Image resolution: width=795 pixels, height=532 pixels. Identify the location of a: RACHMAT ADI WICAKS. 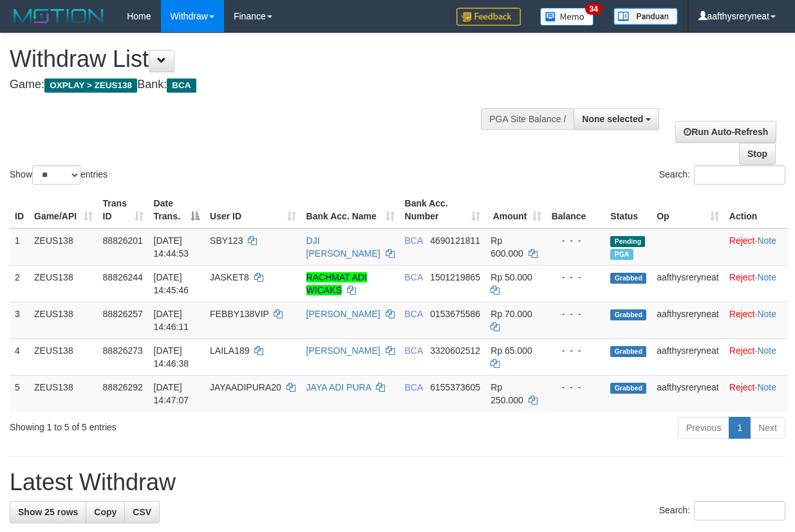
(336, 284).